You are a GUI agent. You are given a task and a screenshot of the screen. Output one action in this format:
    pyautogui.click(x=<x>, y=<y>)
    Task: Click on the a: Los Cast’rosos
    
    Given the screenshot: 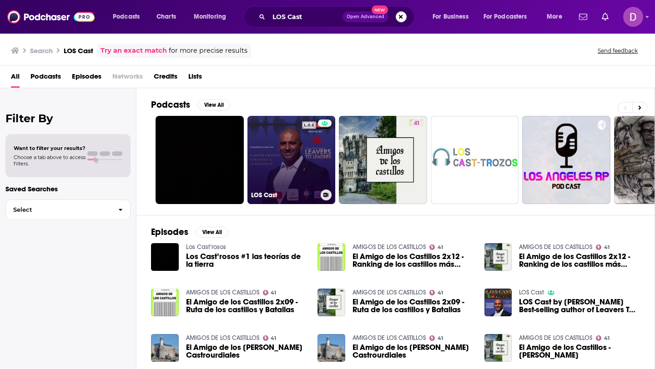 What is the action you would take?
    pyautogui.click(x=206, y=247)
    